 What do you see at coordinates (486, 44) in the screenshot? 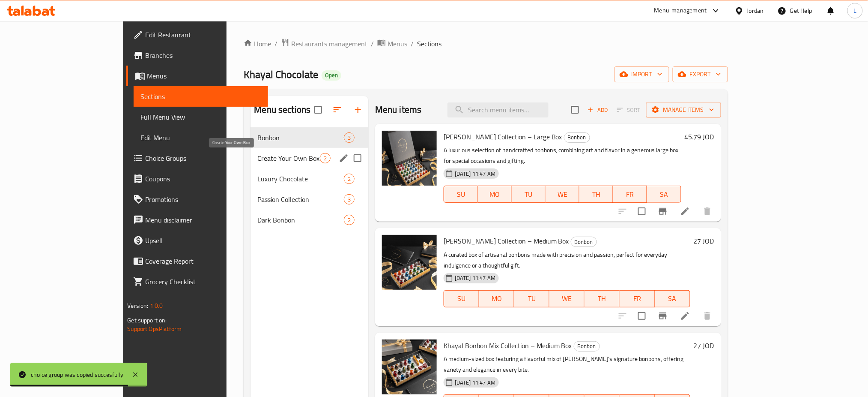
I see `nav: breadcrumb` at bounding box center [486, 44].